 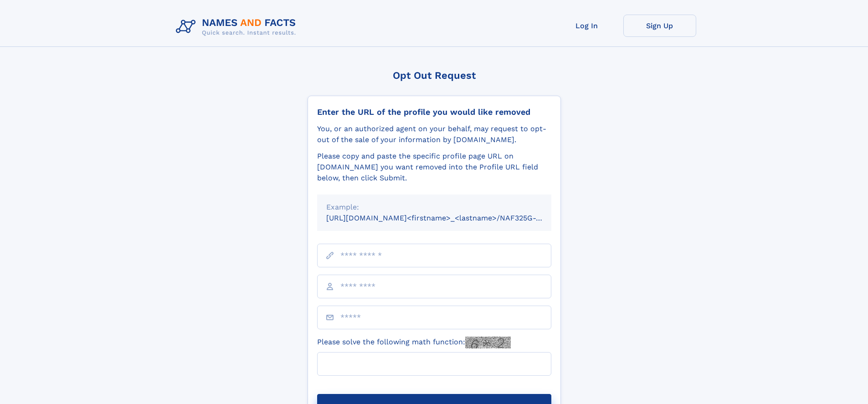 I want to click on div: You, or an authorized agent on your behalf, may request to opt-out of the sale of your informatio..., so click(x=434, y=134).